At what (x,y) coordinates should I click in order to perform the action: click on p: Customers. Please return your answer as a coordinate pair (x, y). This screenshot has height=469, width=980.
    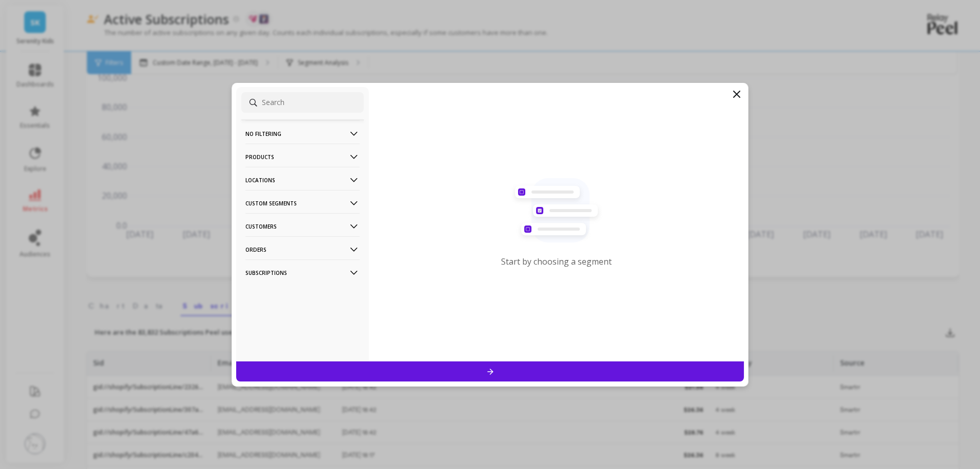
    Looking at the image, I should click on (302, 226).